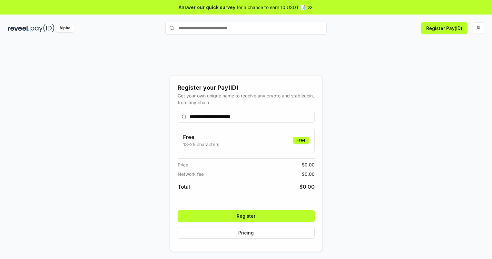 Image resolution: width=492 pixels, height=259 pixels. I want to click on button: Register, so click(246, 216).